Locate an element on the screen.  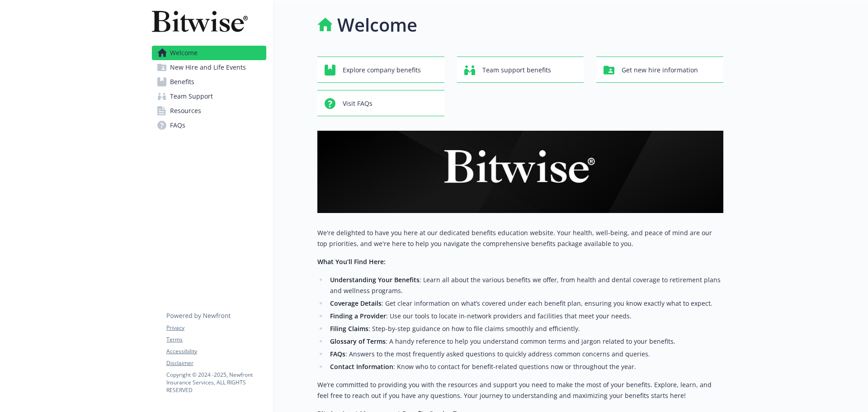
strong: Understanding Your Benefits is located at coordinates (375, 279).